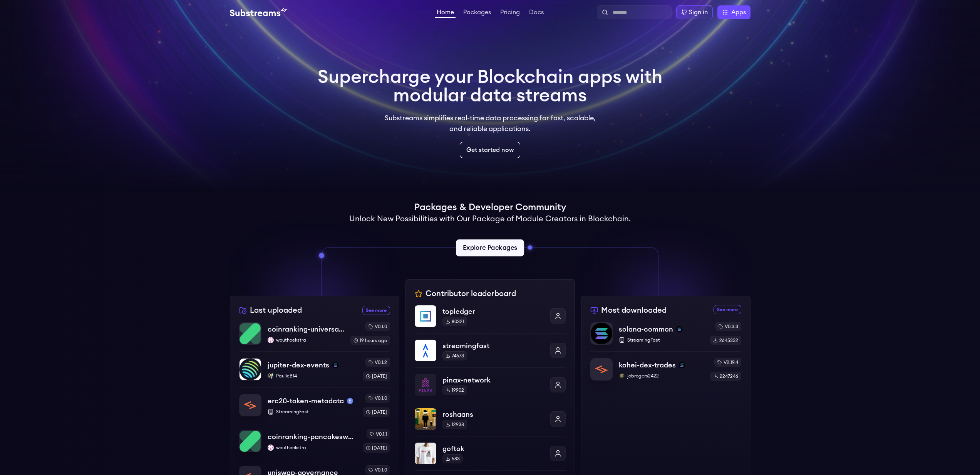 The image size is (980, 475). I want to click on div: 19902, so click(455, 390).